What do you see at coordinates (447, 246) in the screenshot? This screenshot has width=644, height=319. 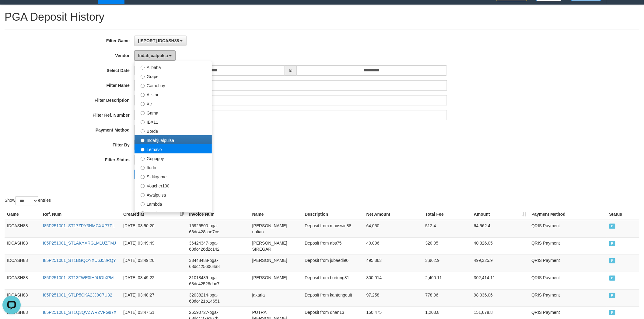 I see `td: 320.05` at bounding box center [447, 246].